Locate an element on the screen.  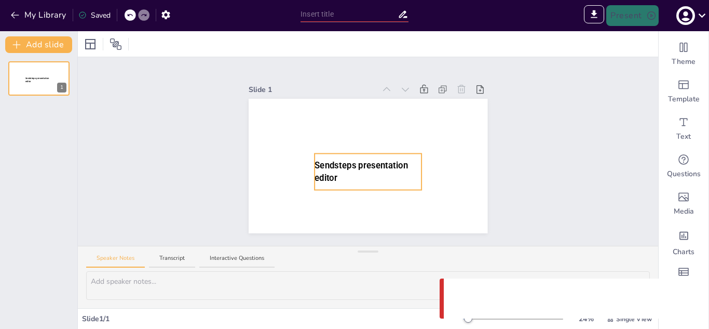
input: Insert title is located at coordinates (349, 14).